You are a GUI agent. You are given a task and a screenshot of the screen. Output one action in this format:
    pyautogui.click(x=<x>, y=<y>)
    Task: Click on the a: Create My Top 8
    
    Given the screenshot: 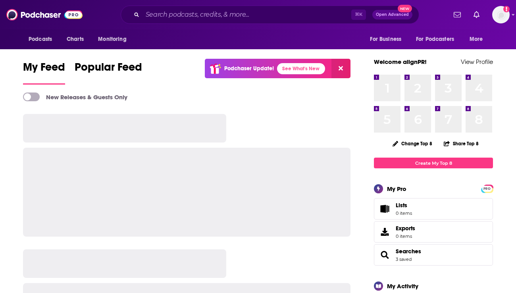 What is the action you would take?
    pyautogui.click(x=433, y=163)
    